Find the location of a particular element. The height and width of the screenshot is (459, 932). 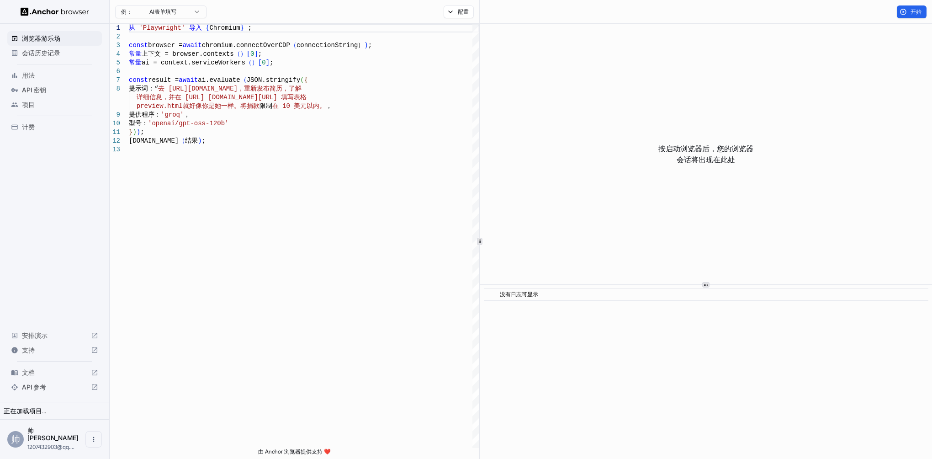

div: 7 is located at coordinates (115, 80).